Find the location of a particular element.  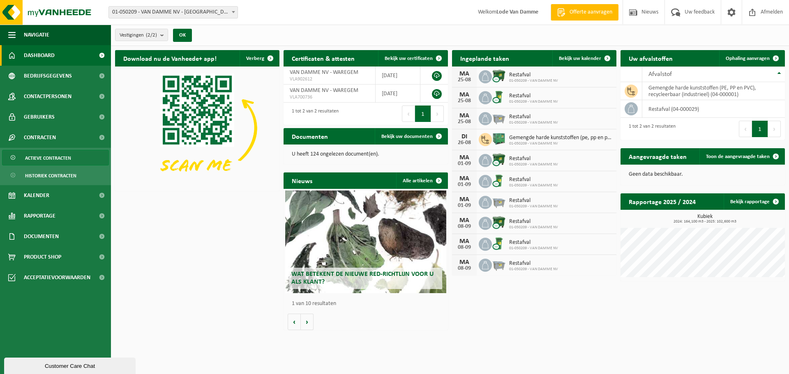

span: Bekijk uw kalender is located at coordinates (580, 58).